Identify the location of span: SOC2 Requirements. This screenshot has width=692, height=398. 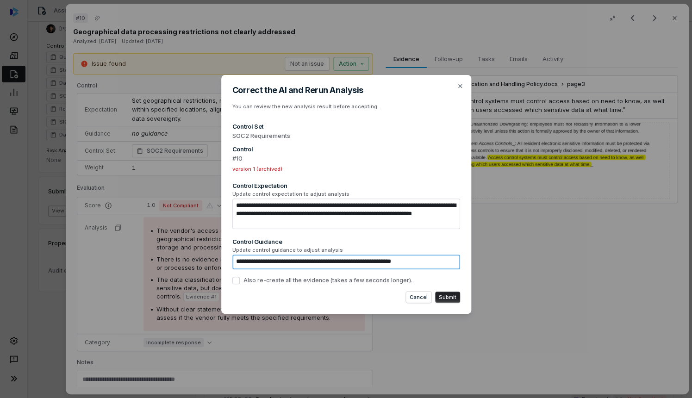
(346, 136).